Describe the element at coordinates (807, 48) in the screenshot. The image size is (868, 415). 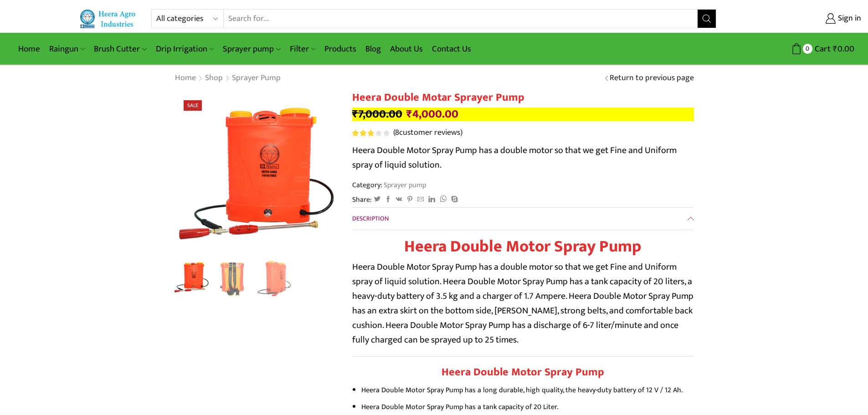
I see `span: 0` at that location.